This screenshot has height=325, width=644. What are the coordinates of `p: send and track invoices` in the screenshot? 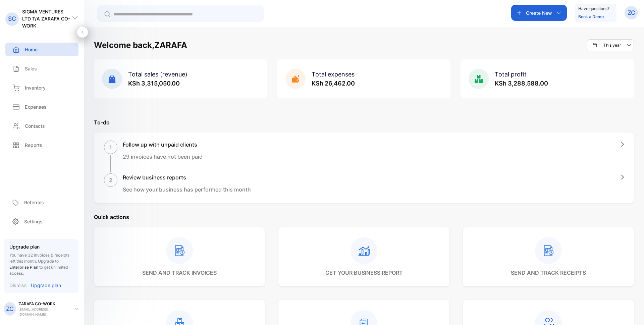 It's located at (180, 273).